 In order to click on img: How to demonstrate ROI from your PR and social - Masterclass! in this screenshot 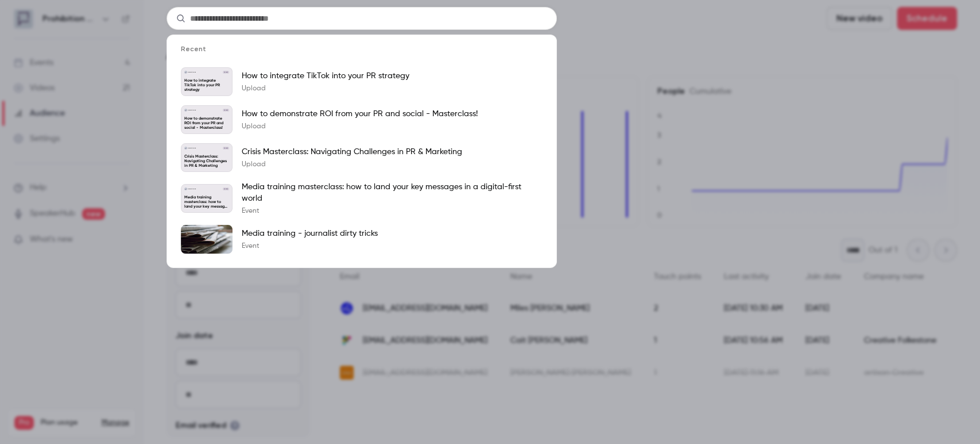, I will do `click(186, 110)`.